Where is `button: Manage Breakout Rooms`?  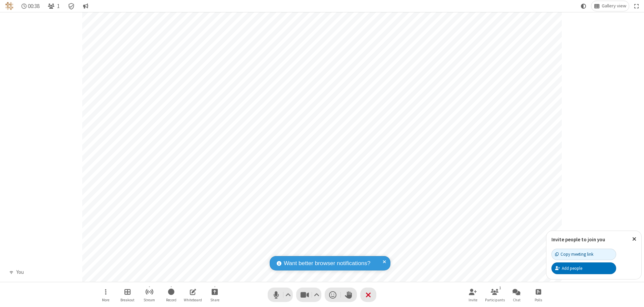
button: Manage Breakout Rooms is located at coordinates (127, 294).